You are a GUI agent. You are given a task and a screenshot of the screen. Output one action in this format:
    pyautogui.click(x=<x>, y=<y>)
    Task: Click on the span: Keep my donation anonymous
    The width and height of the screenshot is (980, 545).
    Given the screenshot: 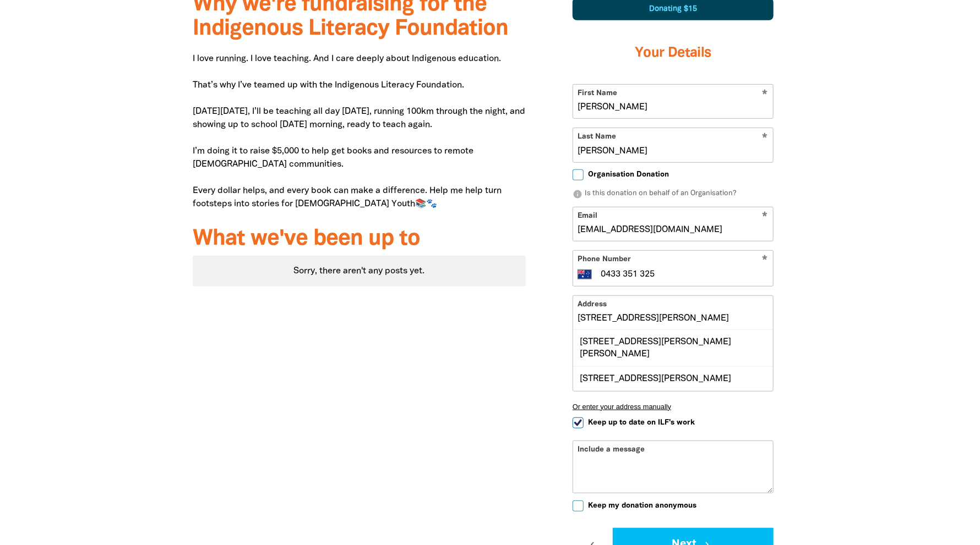 What is the action you would take?
    pyautogui.click(x=642, y=506)
    